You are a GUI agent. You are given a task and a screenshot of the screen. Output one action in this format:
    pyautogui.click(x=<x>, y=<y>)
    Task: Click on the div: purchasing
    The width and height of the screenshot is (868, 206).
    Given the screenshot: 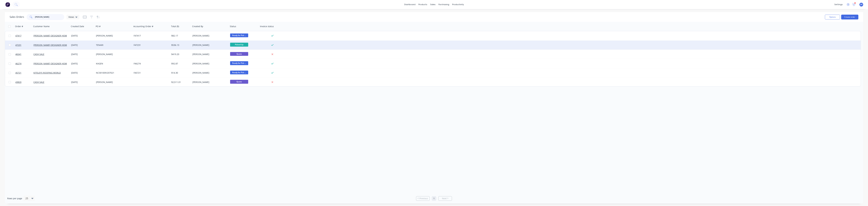 What is the action you would take?
    pyautogui.click(x=444, y=4)
    